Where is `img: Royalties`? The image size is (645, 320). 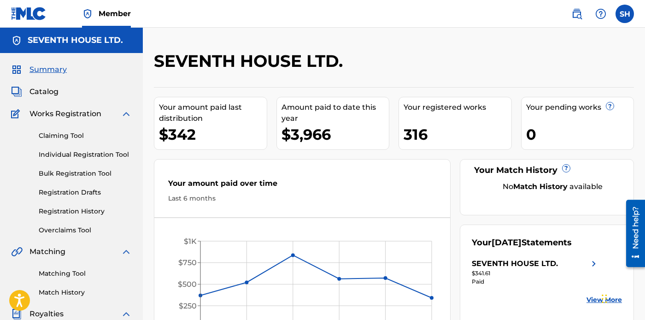 img: Royalties is located at coordinates (17, 314).